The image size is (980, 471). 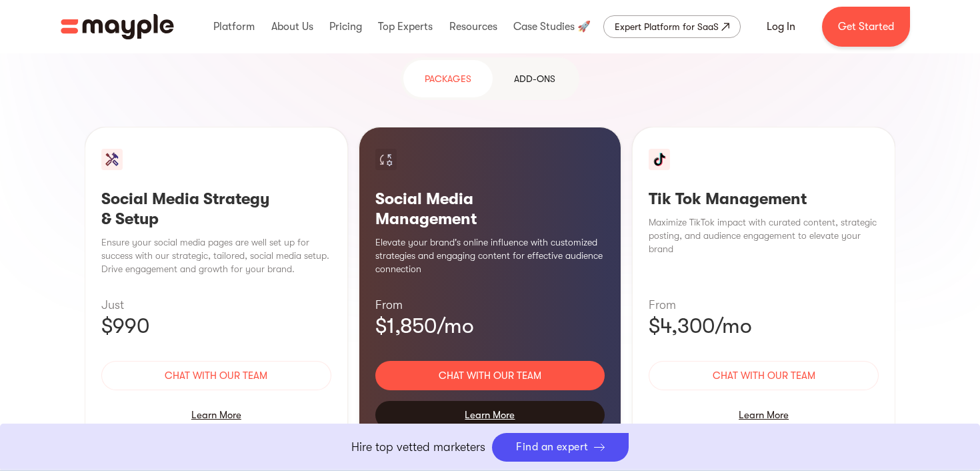 What do you see at coordinates (535, 79) in the screenshot?
I see `div: Add-ons` at bounding box center [535, 79].